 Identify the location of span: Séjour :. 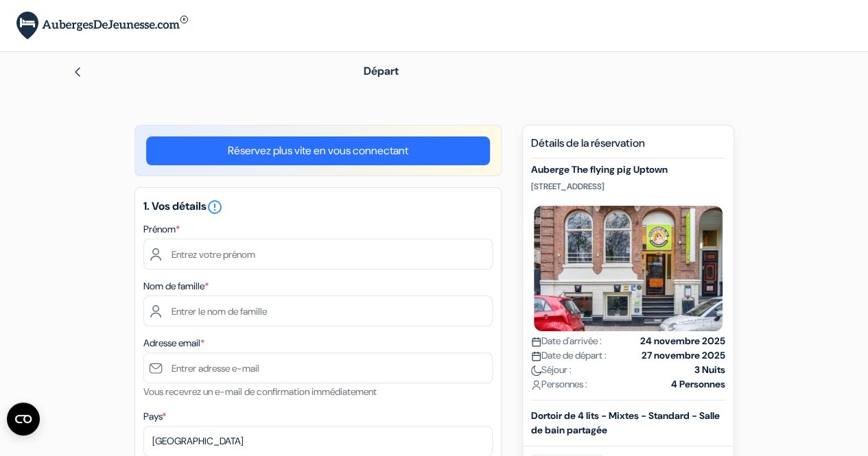
(551, 369).